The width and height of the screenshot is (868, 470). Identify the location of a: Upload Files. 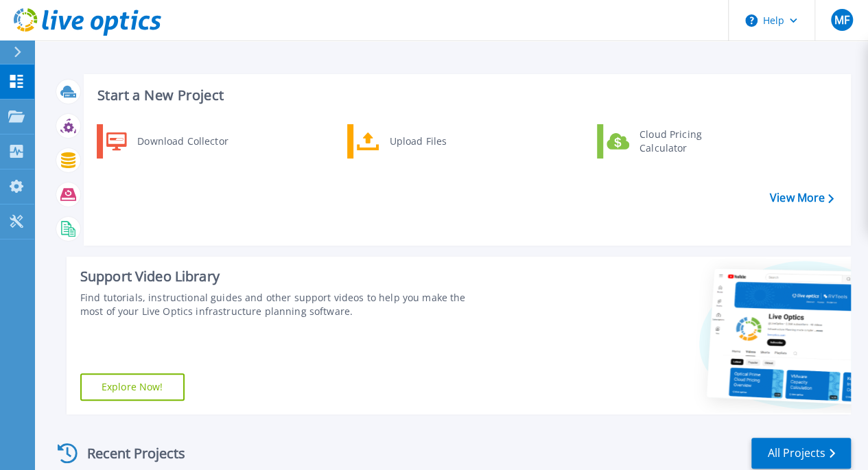
(417, 141).